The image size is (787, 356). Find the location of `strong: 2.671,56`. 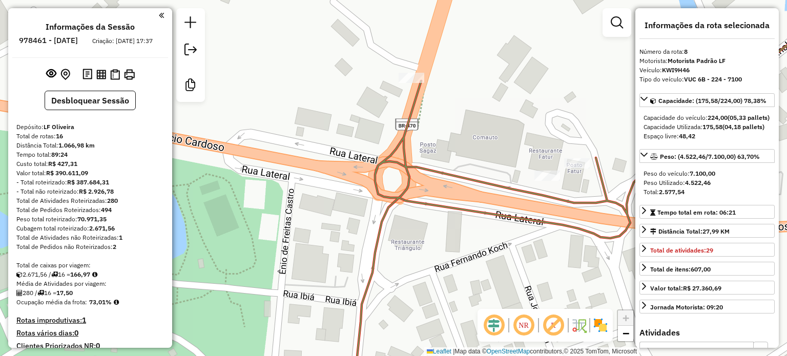

strong: 2.671,56 is located at coordinates (102, 228).